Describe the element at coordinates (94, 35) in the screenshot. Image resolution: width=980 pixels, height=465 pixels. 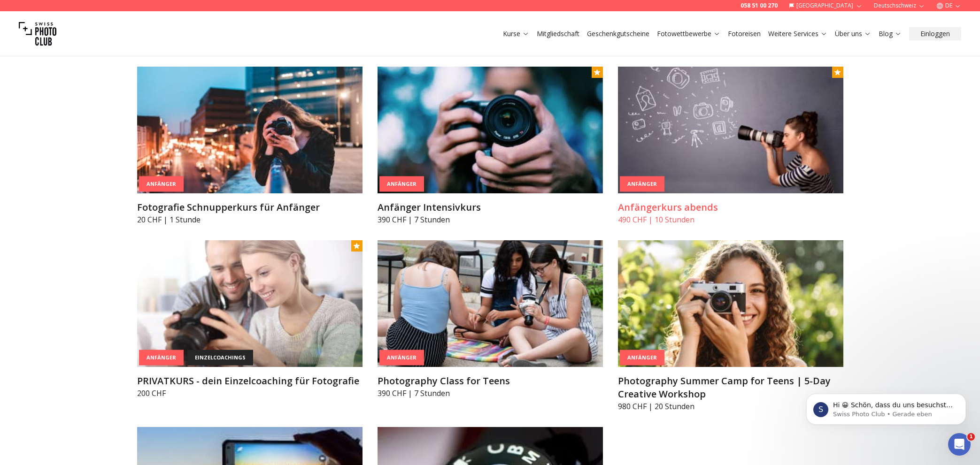
I see `div: message notification from Swiss Photo Club, Gerade eben. Hi 😀 Schön, dass du uns besuchst. Stell'...` at that location.